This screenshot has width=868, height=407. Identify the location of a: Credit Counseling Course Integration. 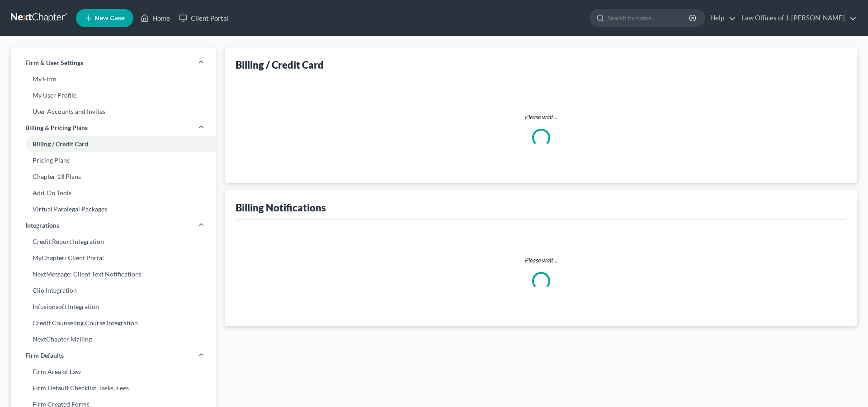
(113, 323).